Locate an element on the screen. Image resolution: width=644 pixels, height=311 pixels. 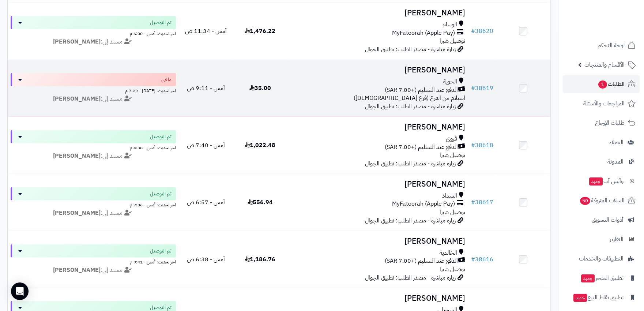
span: التطبيقات والخدمات is located at coordinates (602, 258).